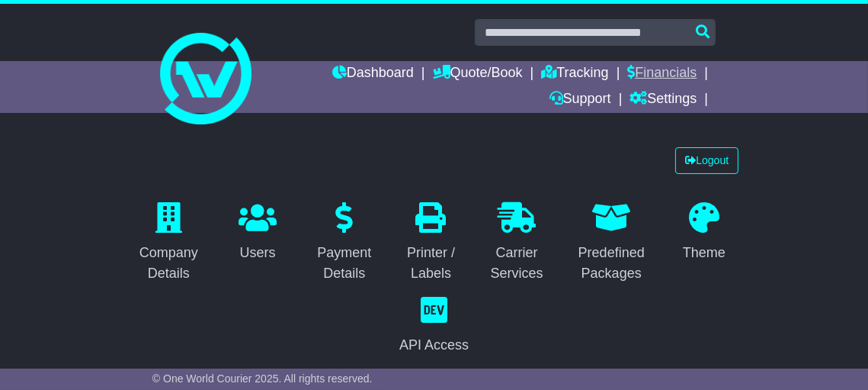 The height and width of the screenshot is (390, 868). Describe the element at coordinates (262, 378) in the screenshot. I see `span: © One World Courier 2025. All rights reserved.` at that location.